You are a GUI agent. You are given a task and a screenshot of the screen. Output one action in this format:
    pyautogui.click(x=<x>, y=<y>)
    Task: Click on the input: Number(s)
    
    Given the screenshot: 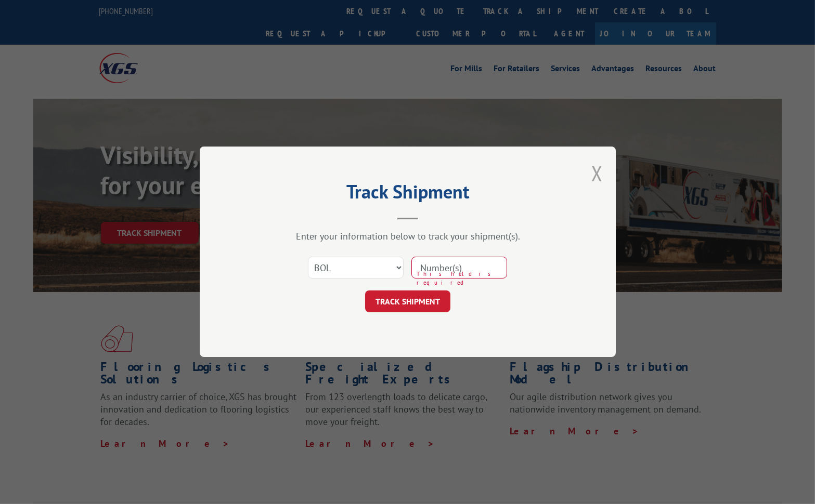 What is the action you would take?
    pyautogui.click(x=459, y=268)
    